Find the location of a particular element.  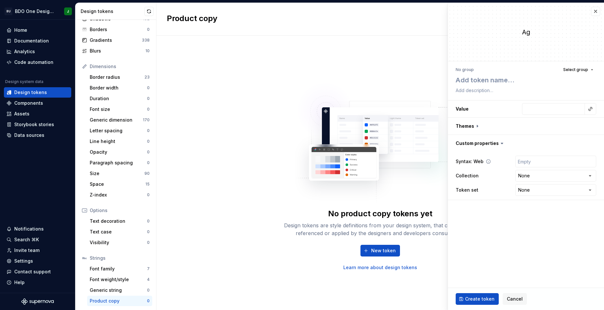

a: Letter spacing0 is located at coordinates (120, 131).